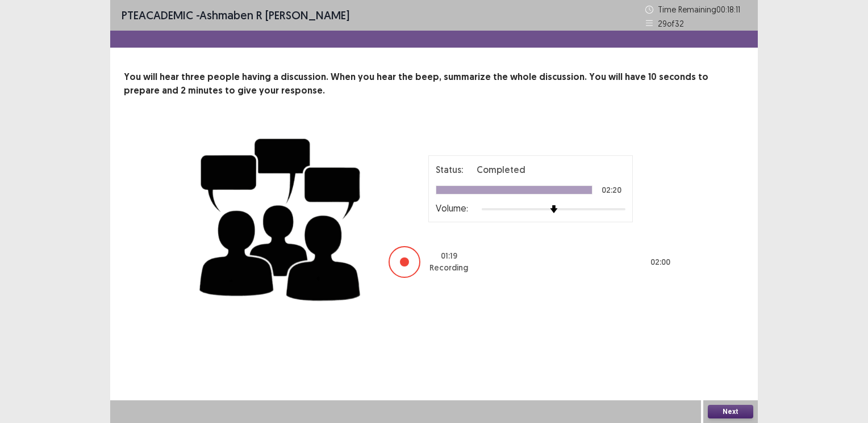 The width and height of the screenshot is (868, 423). Describe the element at coordinates (449, 256) in the screenshot. I see `p: 01 : 19` at that location.